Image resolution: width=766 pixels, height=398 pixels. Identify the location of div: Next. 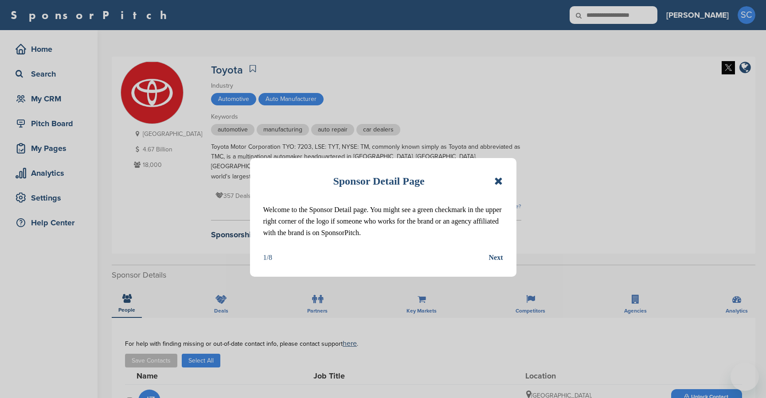
(496, 258).